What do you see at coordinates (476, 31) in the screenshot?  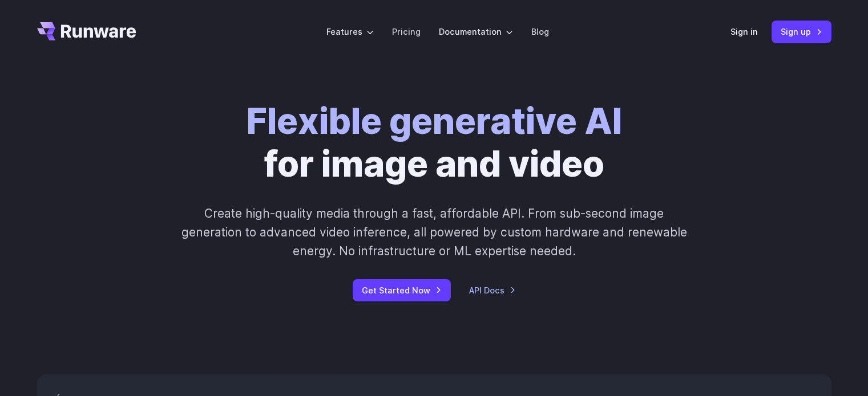 I see `label: Documentation` at bounding box center [476, 31].